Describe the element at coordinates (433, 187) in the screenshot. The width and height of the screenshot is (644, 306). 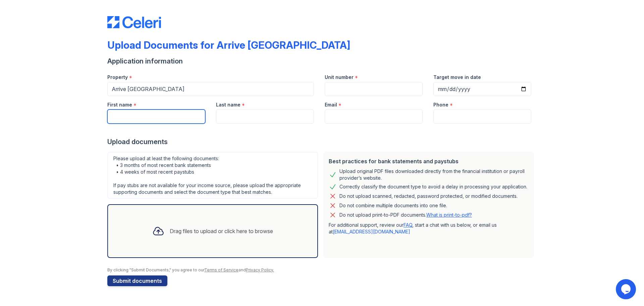
I see `div: Correctly classify the document type to avoid a delay in processing your application.` at that location.